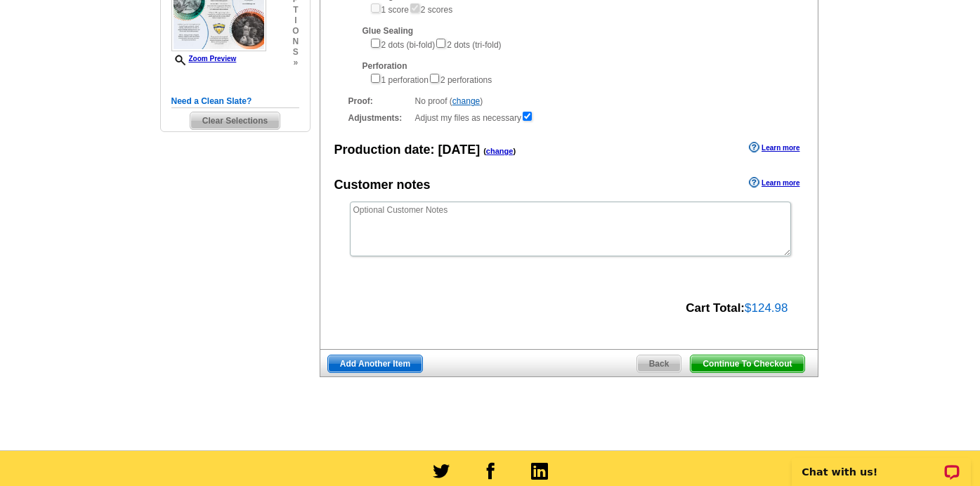 Image resolution: width=980 pixels, height=486 pixels. Describe the element at coordinates (295, 10) in the screenshot. I see `span: t` at that location.